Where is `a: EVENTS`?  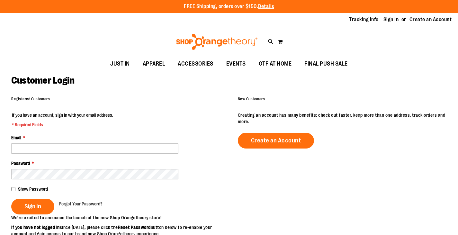
a: EVENTS is located at coordinates (236, 64).